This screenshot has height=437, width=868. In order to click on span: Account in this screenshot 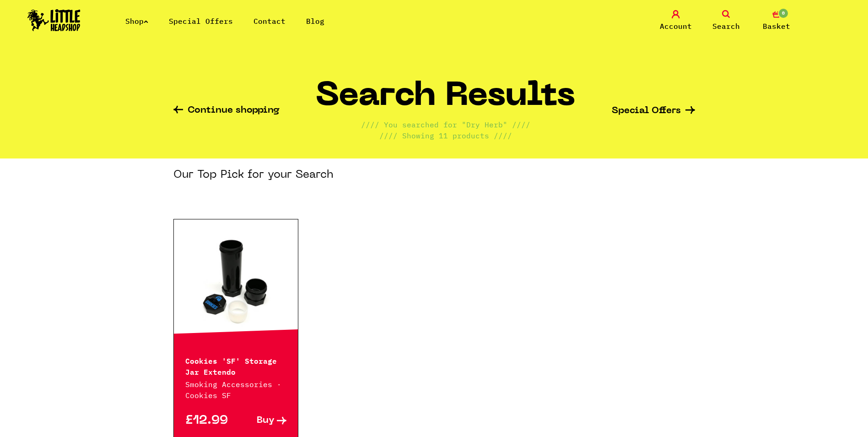, I will do `click(676, 26)`.